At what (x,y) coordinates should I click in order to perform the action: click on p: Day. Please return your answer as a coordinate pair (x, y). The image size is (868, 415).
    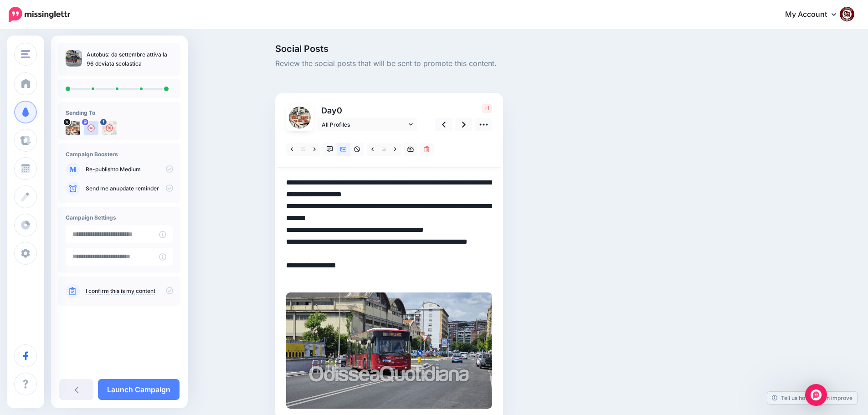
    Looking at the image, I should click on (368, 110).